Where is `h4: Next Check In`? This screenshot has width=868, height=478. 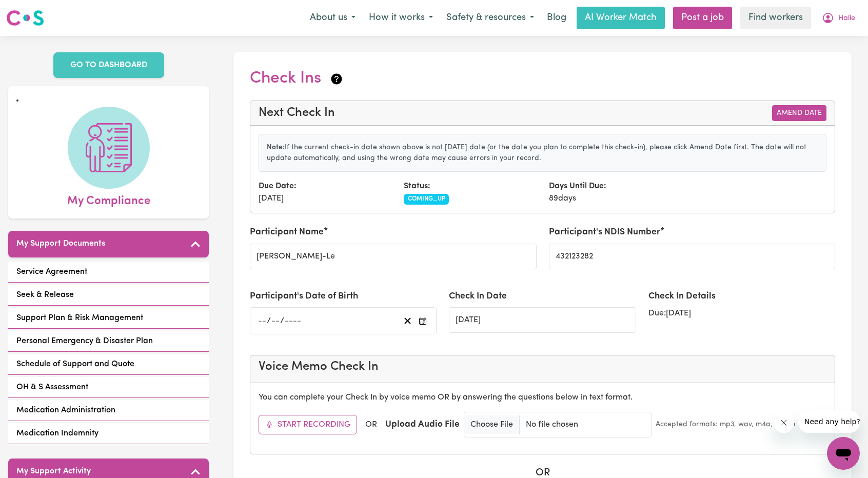
h4: Next Check In is located at coordinates (297, 113).